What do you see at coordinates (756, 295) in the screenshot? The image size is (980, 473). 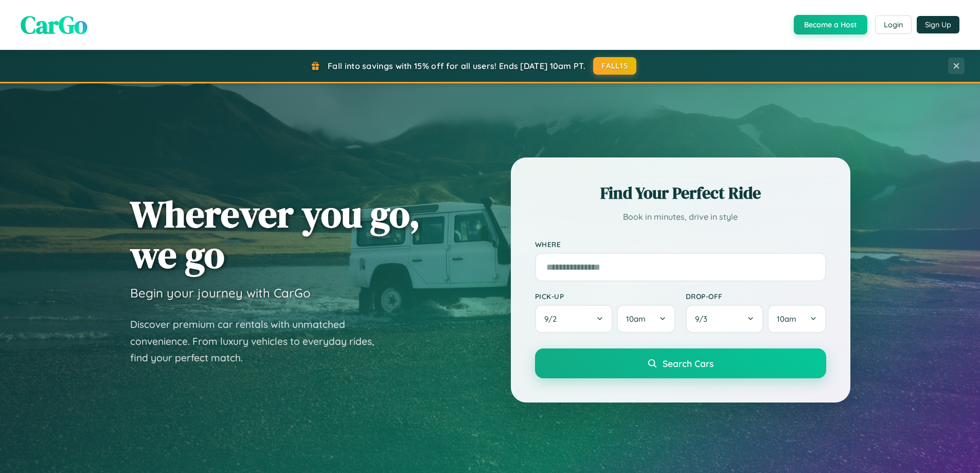 I see `label: Drop-off` at bounding box center [756, 295].